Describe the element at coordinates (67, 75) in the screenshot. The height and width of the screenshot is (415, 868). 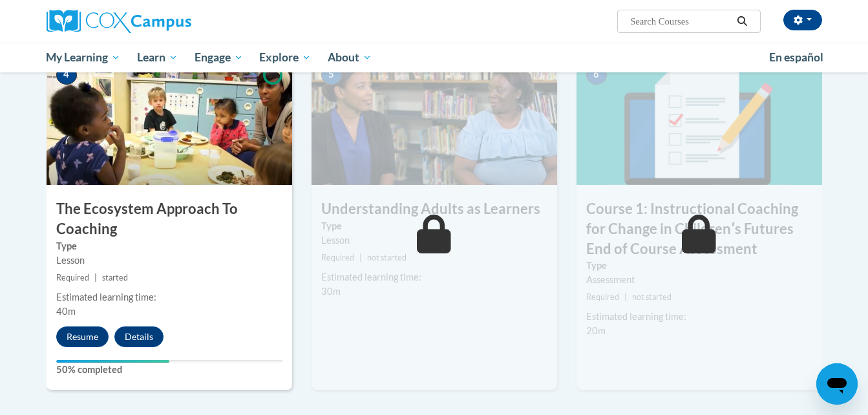
I see `span: 4` at that location.